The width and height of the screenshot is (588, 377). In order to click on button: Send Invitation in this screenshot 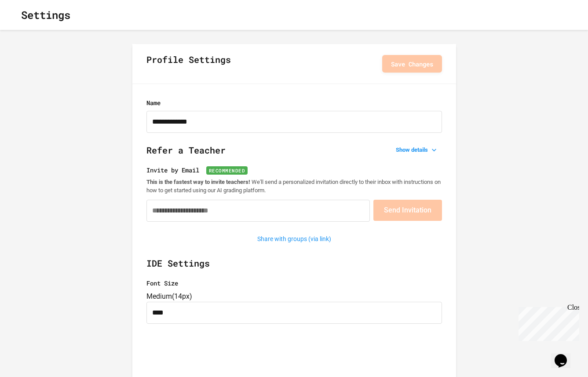, I will do `click(407, 210)`.